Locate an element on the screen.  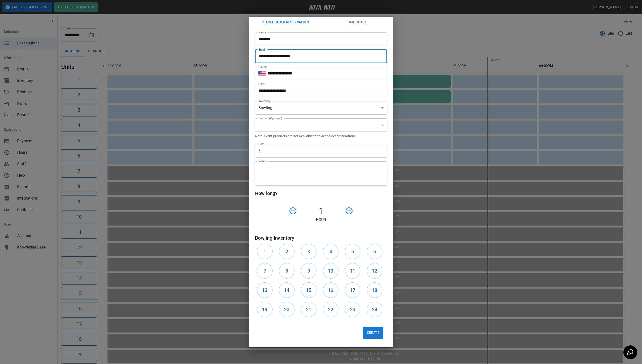
h6: 9 is located at coordinates (308, 271).